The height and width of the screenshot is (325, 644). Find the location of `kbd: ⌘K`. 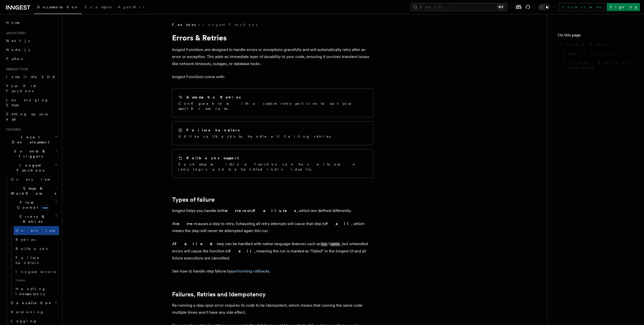

kbd: ⌘K is located at coordinates (501, 7).